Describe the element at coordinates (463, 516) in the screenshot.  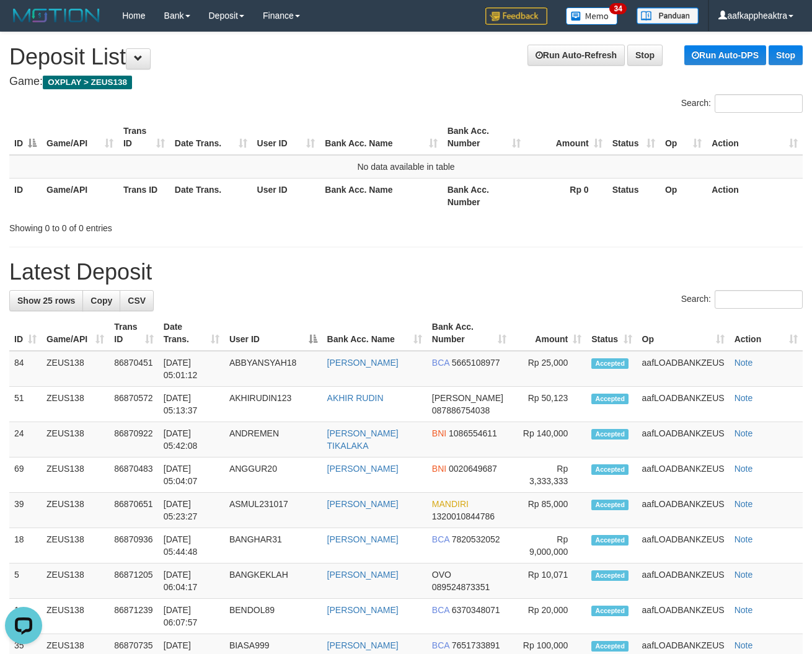
I see `span: Copy 1320010844786 to clipboard` at that location.